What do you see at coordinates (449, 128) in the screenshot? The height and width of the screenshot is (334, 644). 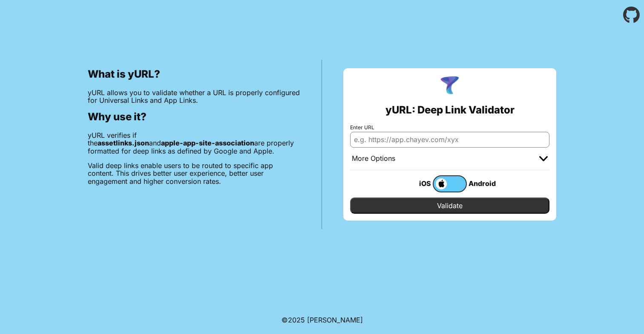 I see `label: Enter URL` at bounding box center [449, 128].